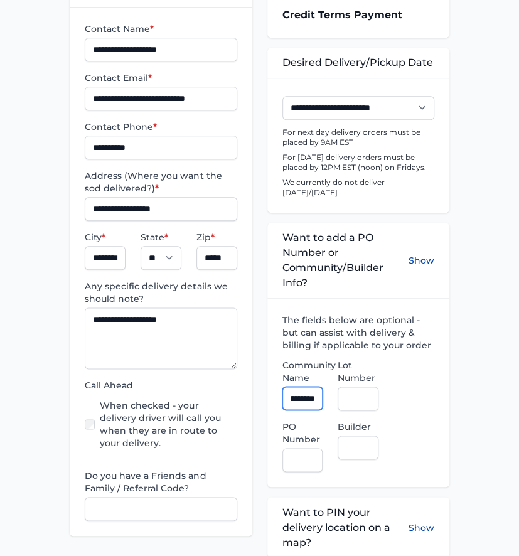 This screenshot has width=519, height=556. What do you see at coordinates (161, 292) in the screenshot?
I see `label: Any specific delivery details we should note?` at bounding box center [161, 292].